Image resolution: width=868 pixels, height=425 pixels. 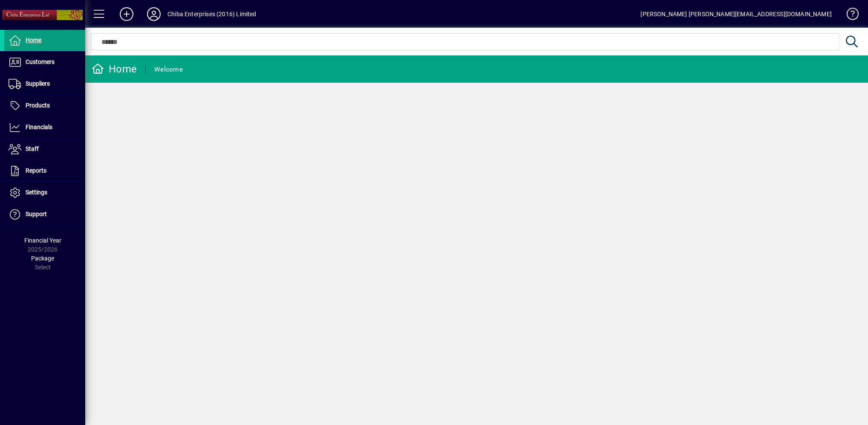 I want to click on span: Reports, so click(x=36, y=170).